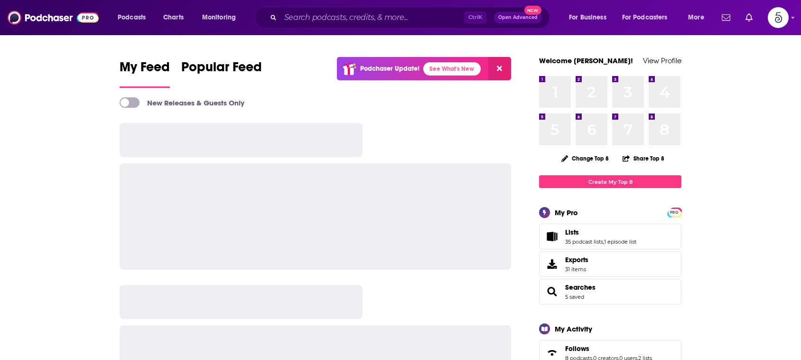 The width and height of the screenshot is (801, 360). What do you see at coordinates (674, 212) in the screenshot?
I see `a: PRO` at bounding box center [674, 212].